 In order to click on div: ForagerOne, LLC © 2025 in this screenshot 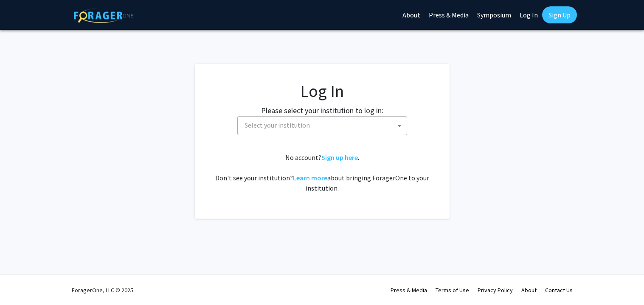, I will do `click(103, 290)`.